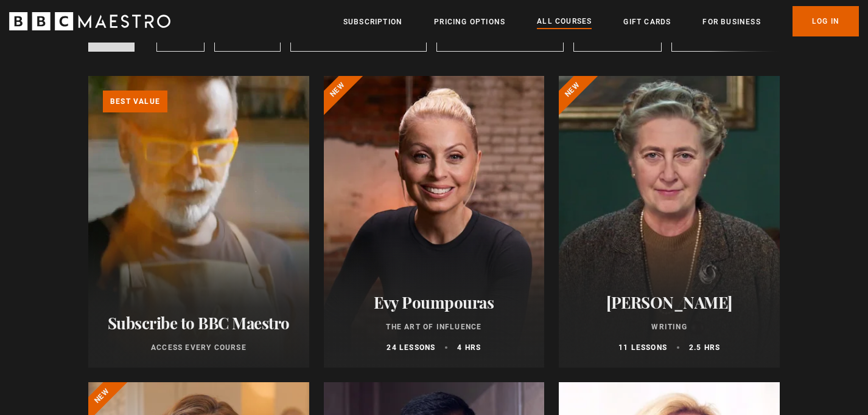 Image resolution: width=868 pixels, height=415 pixels. I want to click on p: The Art of Influence, so click(434, 327).